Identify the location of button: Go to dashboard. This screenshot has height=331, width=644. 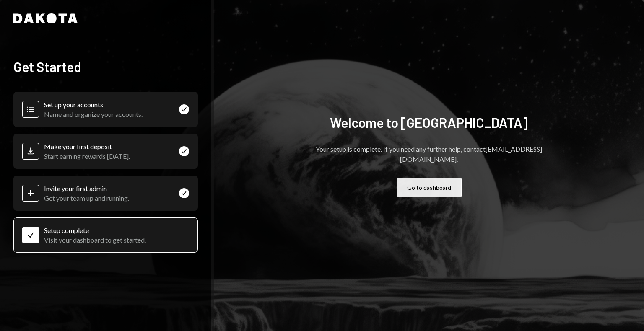
(429, 187).